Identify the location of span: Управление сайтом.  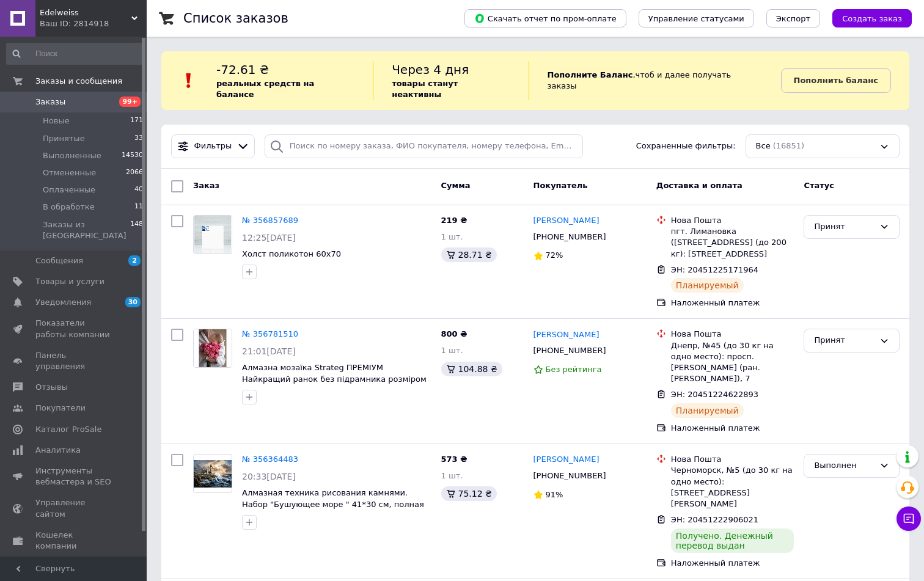
(74, 508).